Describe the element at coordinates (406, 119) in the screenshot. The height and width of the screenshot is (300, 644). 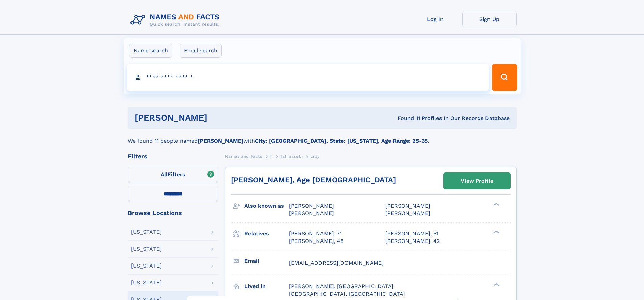
I see `div: Found 11 Profiles In Our Records Database` at that location.